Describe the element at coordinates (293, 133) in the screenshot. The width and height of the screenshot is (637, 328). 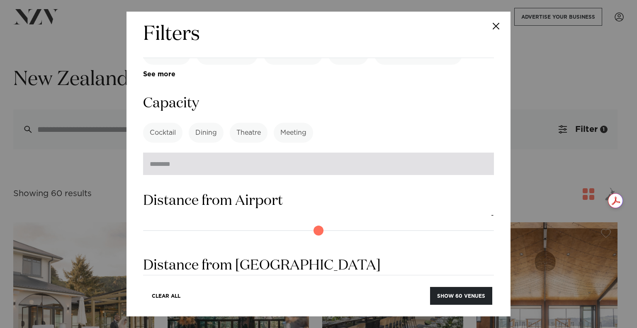
I see `label: Meeting` at that location.